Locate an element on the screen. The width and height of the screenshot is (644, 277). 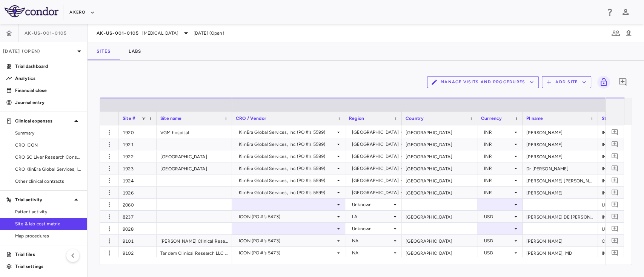
p: Trial files is located at coordinates (48, 254).